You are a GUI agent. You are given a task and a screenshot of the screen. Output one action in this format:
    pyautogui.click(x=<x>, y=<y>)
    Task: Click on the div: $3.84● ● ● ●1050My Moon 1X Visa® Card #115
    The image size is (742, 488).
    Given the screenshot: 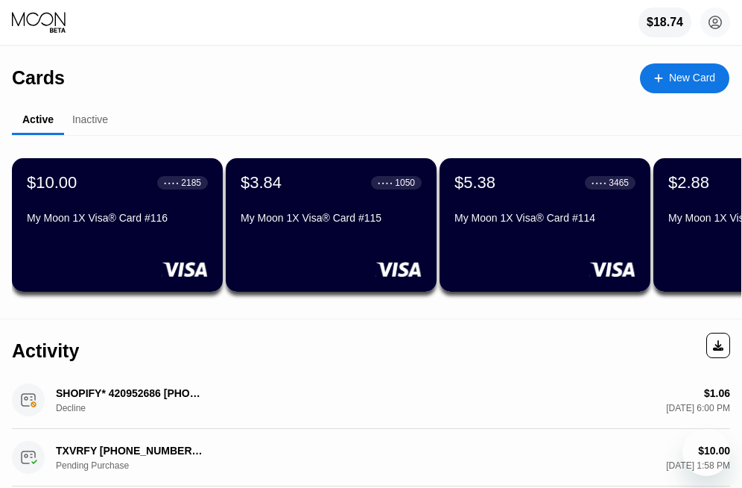 What is the action you would take?
    pyautogui.click(x=331, y=224)
    